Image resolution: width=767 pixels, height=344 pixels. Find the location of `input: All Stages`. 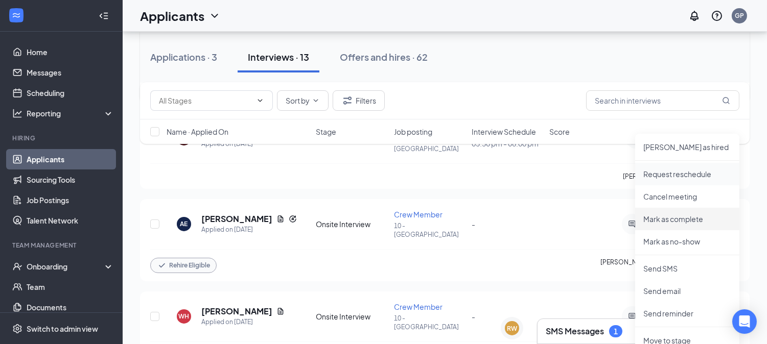

input: All Stages is located at coordinates (205, 101).